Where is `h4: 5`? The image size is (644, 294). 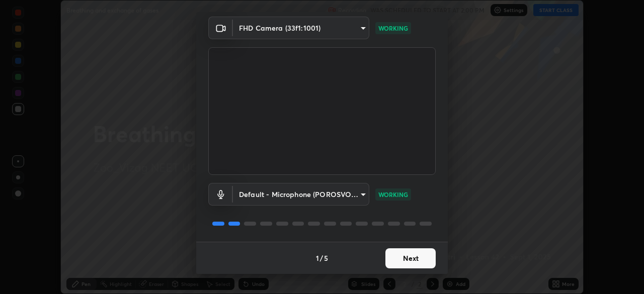
h4: 5 is located at coordinates (326, 258).